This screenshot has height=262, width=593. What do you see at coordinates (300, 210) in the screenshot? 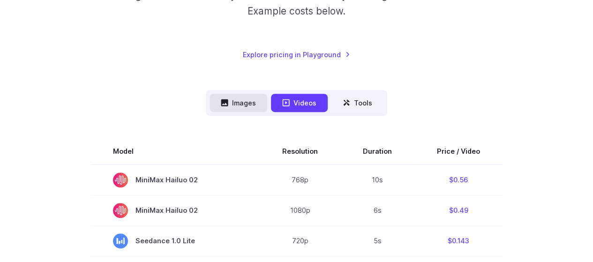
I see `td: 1080p` at bounding box center [300, 210].